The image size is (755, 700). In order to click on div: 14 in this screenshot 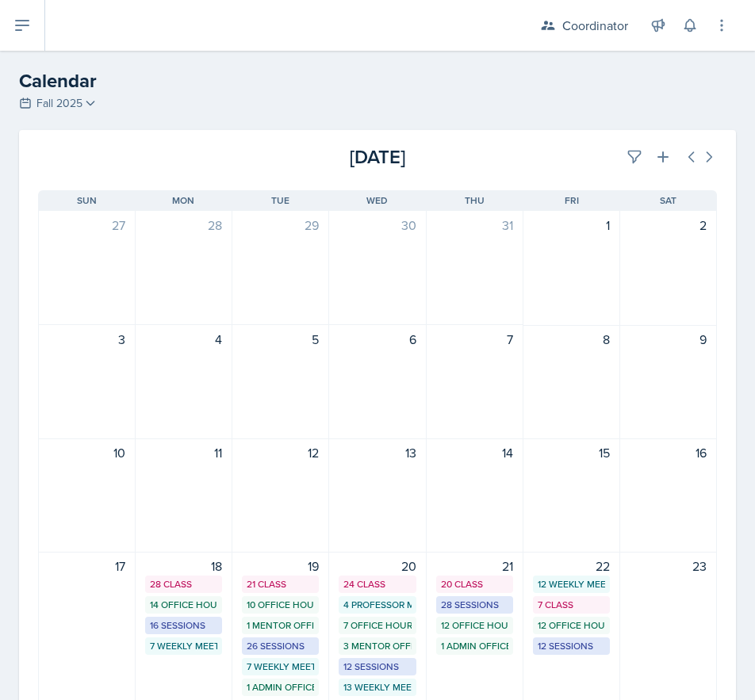, I will do `click(474, 453)`.